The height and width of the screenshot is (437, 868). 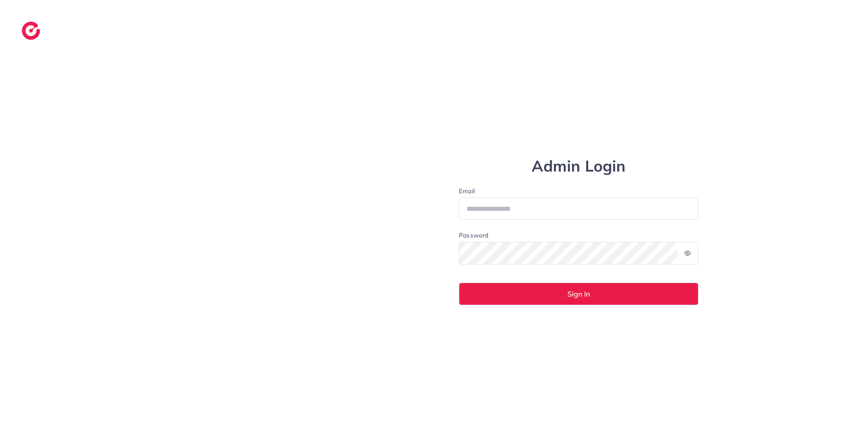 I want to click on h1: Admin Login, so click(x=579, y=166).